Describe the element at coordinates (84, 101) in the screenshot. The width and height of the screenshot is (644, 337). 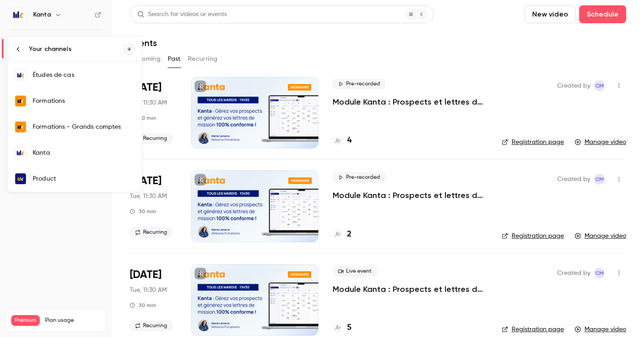
I see `div: Formations` at that location.